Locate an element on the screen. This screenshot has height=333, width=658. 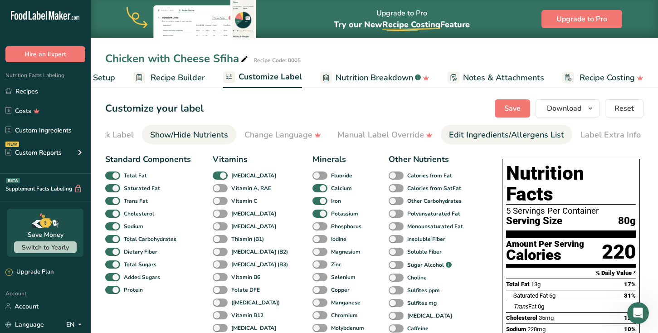
button: Download is located at coordinates (567, 108).